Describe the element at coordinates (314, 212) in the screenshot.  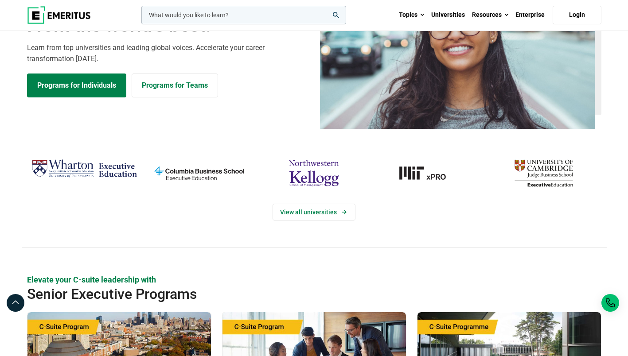
I see `a: View Universities` at that location.